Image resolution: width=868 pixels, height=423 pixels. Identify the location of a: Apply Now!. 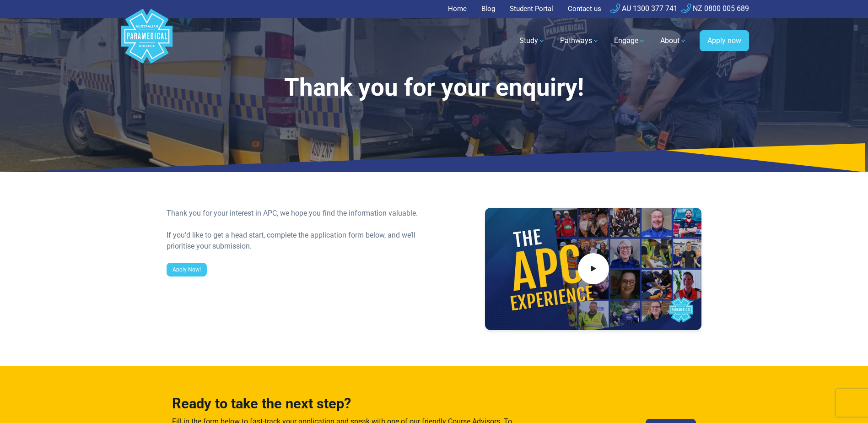
(187, 269).